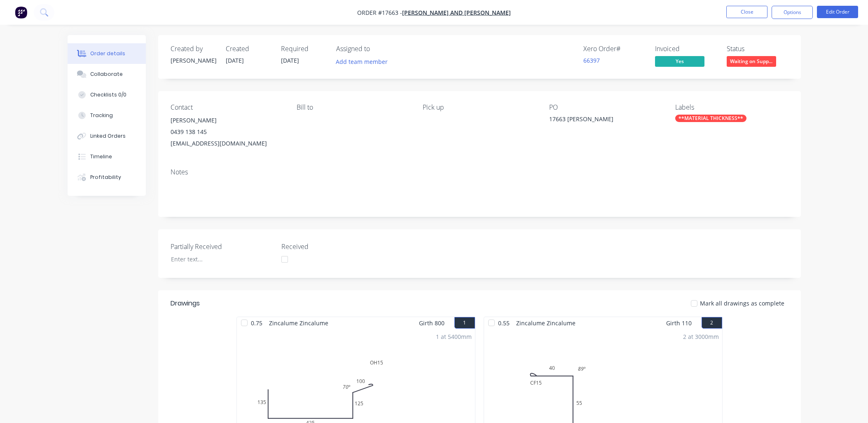 Image resolution: width=868 pixels, height=423 pixels. I want to click on div: Notes, so click(479, 172).